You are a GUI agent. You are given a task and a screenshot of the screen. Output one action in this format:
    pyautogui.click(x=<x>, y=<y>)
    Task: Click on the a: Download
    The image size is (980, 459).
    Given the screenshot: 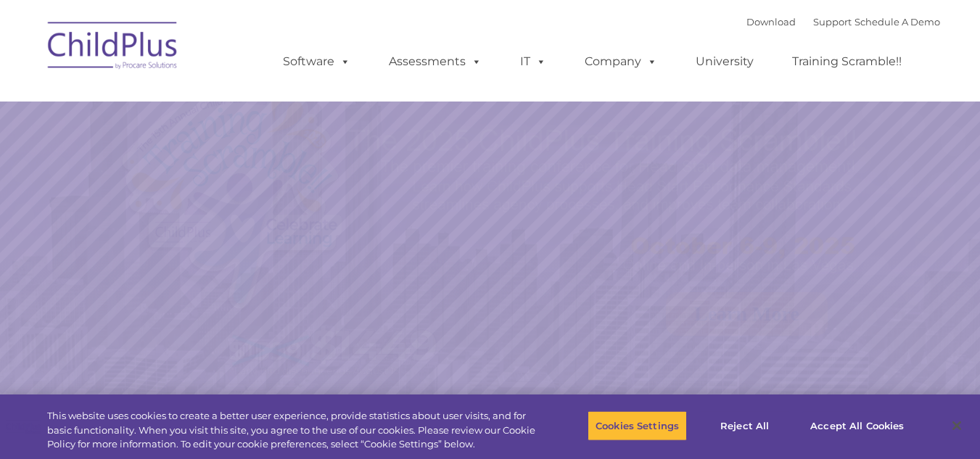 What is the action you would take?
    pyautogui.click(x=771, y=22)
    